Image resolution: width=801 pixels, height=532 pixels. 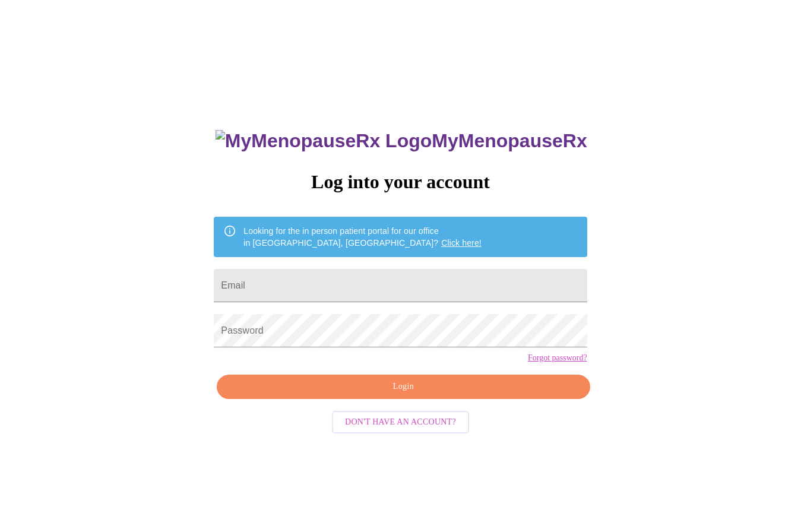 I want to click on span: Don't have an account?, so click(x=400, y=422).